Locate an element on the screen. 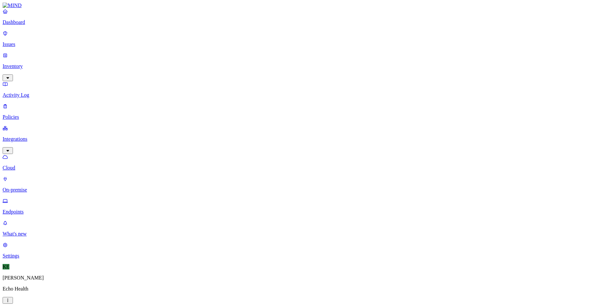  p: Echo Health is located at coordinates (308, 289).